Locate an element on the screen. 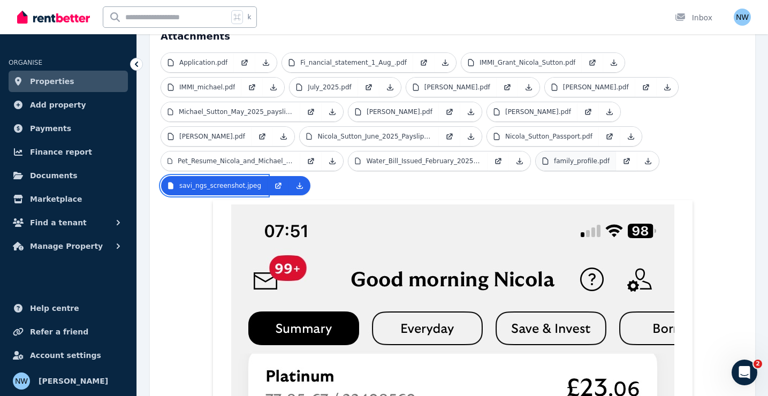 Image resolution: width=768 pixels, height=396 pixels. a: Finance report is located at coordinates (68, 152).